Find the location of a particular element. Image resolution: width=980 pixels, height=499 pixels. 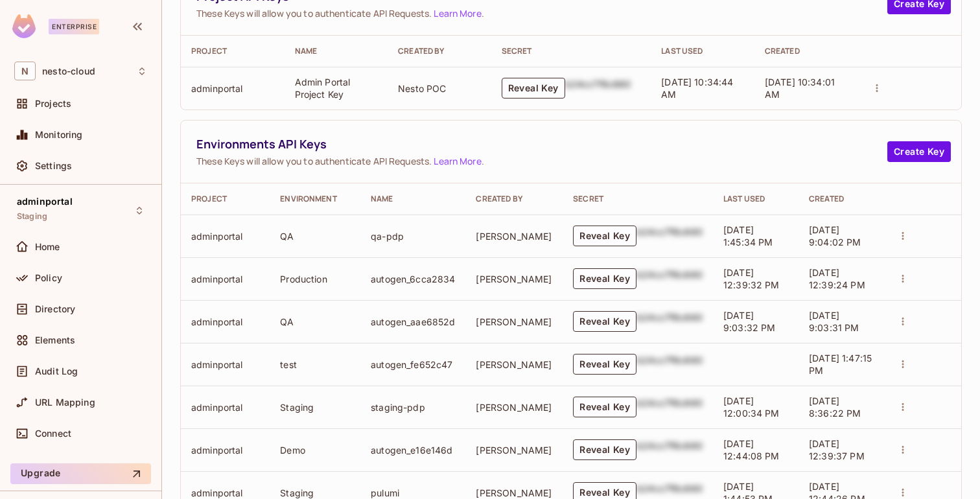

button: Upgrade is located at coordinates (81, 474).